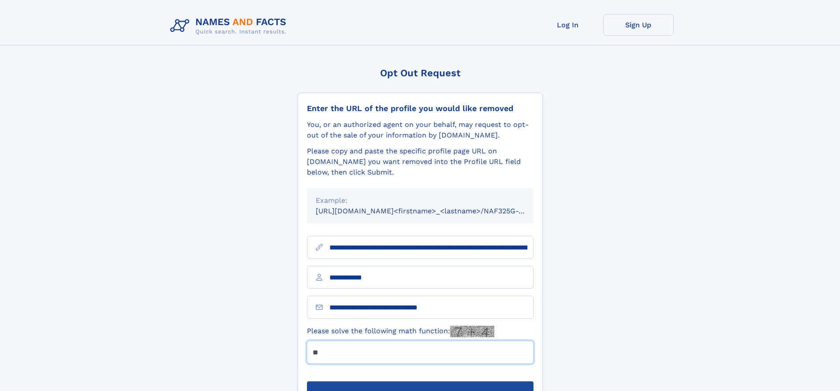 The height and width of the screenshot is (391, 840). Describe the element at coordinates (420, 73) in the screenshot. I see `div: Opt Out Request` at that location.